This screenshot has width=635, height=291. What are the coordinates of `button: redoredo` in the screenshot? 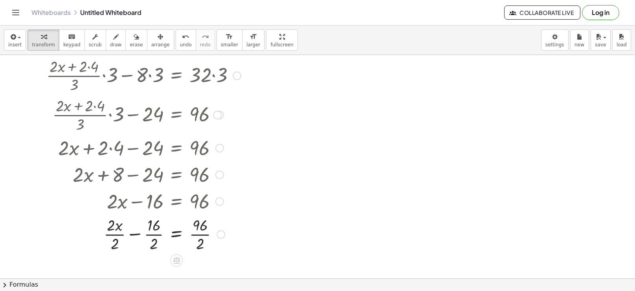 It's located at (205, 40).